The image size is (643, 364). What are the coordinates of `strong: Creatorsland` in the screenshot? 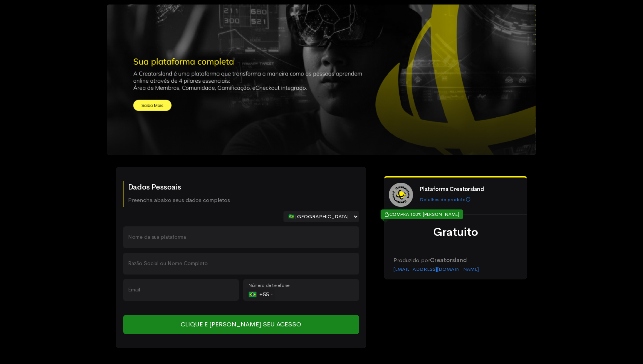 It's located at (449, 260).